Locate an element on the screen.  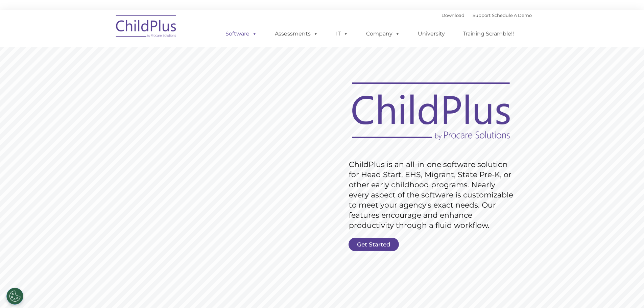
a: Schedule A Demo is located at coordinates (512, 15).